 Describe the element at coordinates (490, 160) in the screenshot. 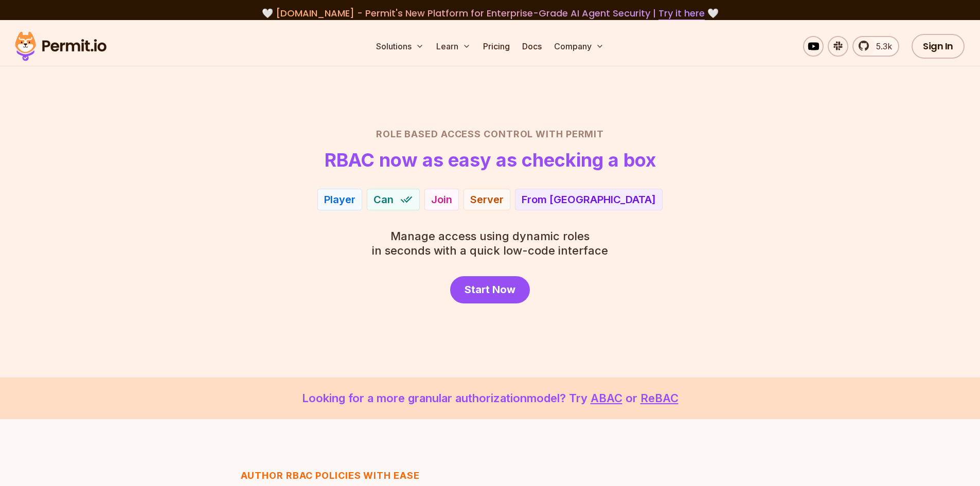

I see `h1: RBAC now as easy as checking a box` at that location.